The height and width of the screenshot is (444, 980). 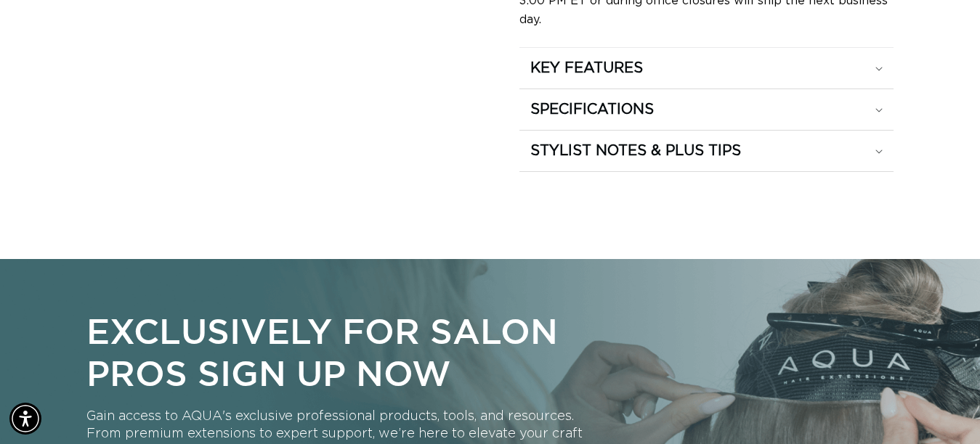 I want to click on div: Chat Widget, so click(x=944, y=410).